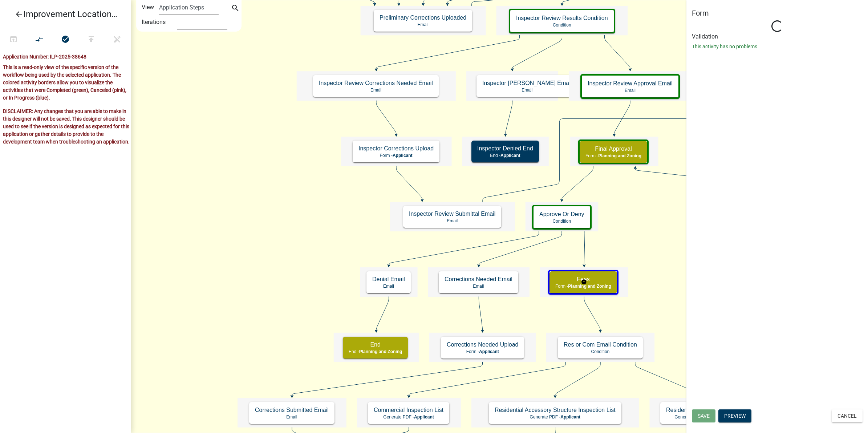 The width and height of the screenshot is (868, 433). What do you see at coordinates (39, 40) in the screenshot?
I see `button: Auto Layout` at bounding box center [39, 40].